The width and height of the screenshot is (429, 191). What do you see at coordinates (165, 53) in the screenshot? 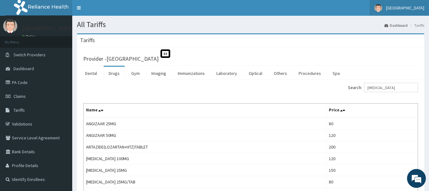
I see `span: St` at bounding box center [165, 53].